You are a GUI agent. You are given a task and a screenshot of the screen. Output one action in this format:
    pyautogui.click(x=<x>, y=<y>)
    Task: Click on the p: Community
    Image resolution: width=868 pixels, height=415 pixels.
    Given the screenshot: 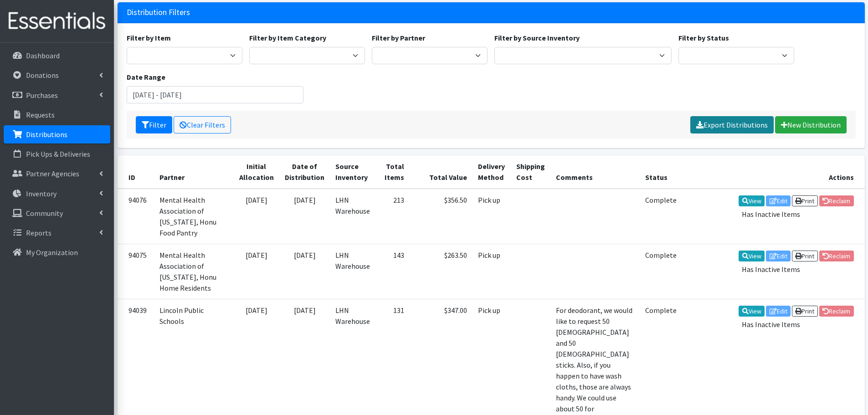 What is the action you would take?
    pyautogui.click(x=44, y=213)
    